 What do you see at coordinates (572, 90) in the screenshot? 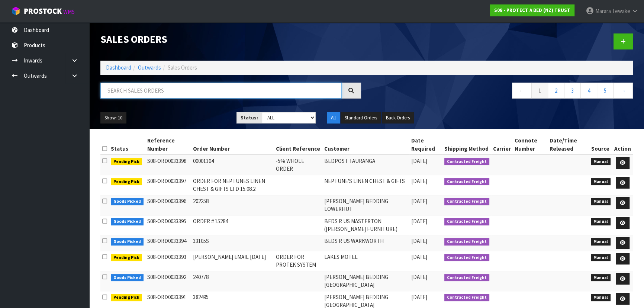
I see `a: 3` at bounding box center [572, 90].